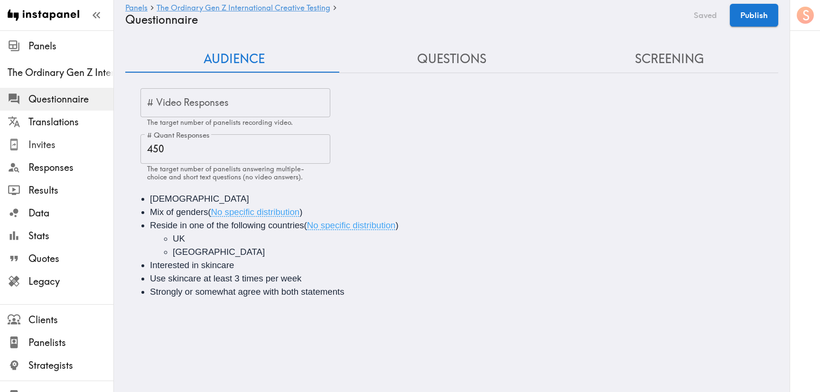  Describe the element at coordinates (669, 59) in the screenshot. I see `button: Screening` at that location.